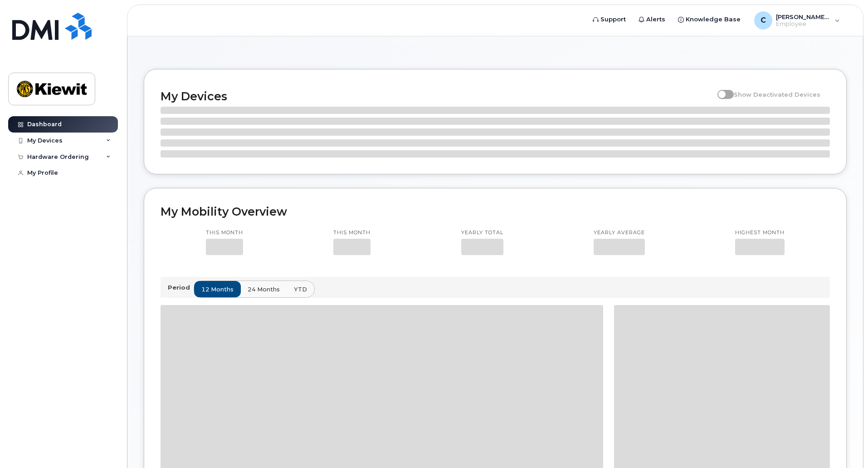 This screenshot has width=868, height=468. I want to click on p: Period, so click(181, 287).